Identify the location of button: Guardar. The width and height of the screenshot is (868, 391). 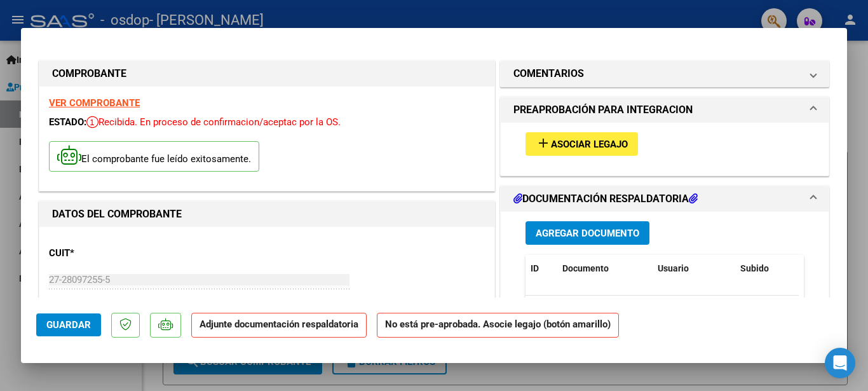
(68, 325).